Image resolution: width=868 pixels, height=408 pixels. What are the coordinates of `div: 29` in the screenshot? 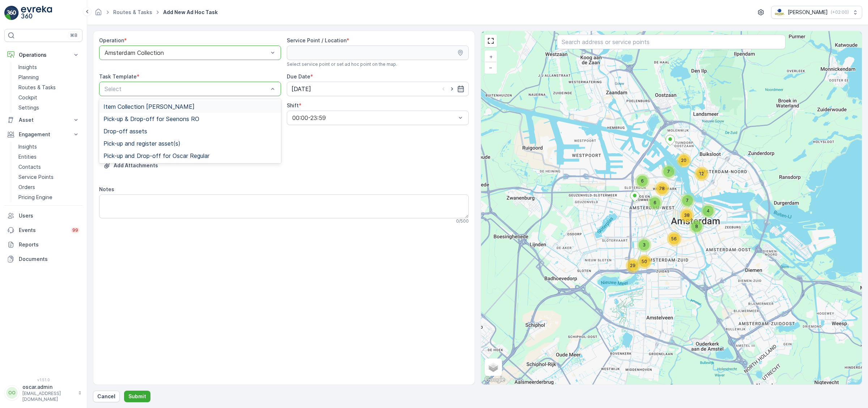 It's located at (633, 265).